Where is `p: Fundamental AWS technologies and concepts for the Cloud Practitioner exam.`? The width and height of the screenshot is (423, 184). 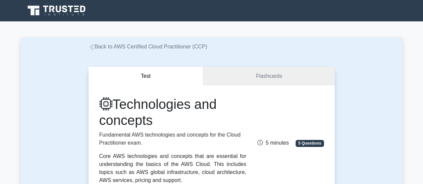 p: Fundamental AWS technologies and concepts for the Cloud Practitioner exam. is located at coordinates (173, 139).